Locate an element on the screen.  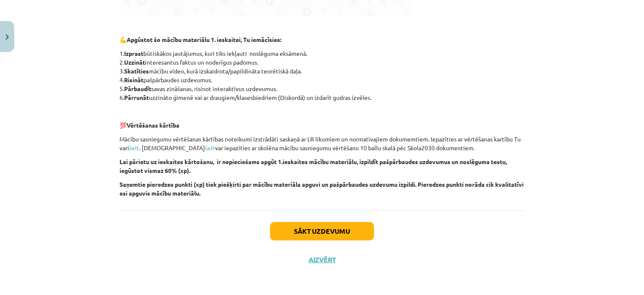
strong: Izprast is located at coordinates (134, 53).